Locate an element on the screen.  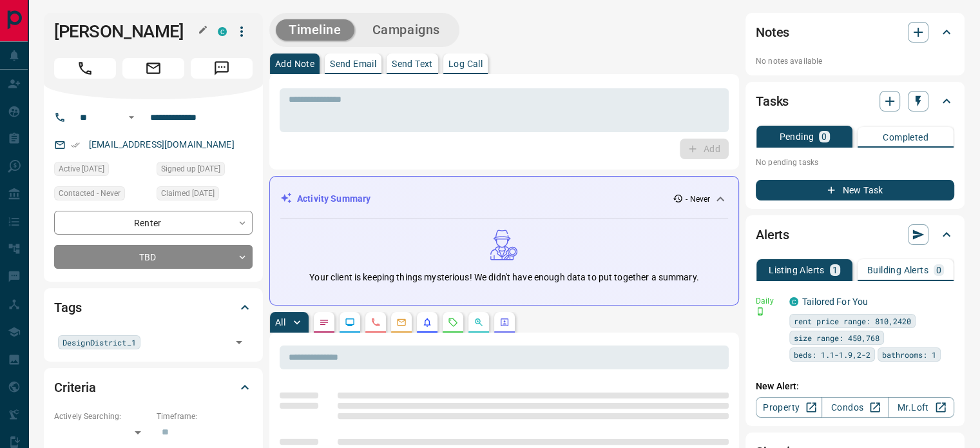
span: bathrooms: 1 is located at coordinates (909, 355).